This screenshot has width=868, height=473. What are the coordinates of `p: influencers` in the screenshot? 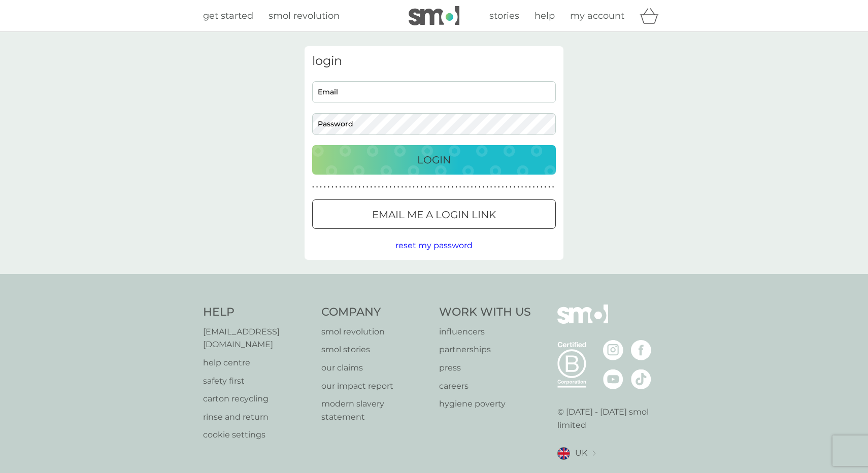 It's located at (485, 331).